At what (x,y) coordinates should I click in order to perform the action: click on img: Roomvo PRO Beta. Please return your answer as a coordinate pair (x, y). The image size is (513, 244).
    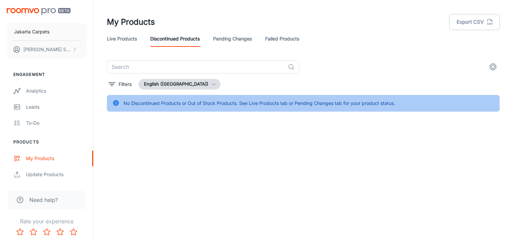
    Looking at the image, I should click on (38, 11).